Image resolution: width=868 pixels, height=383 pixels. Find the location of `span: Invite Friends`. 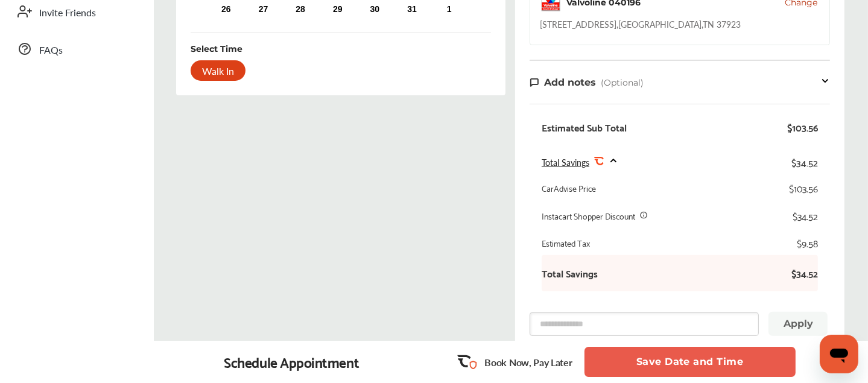

span: Invite Friends is located at coordinates (67, 13).